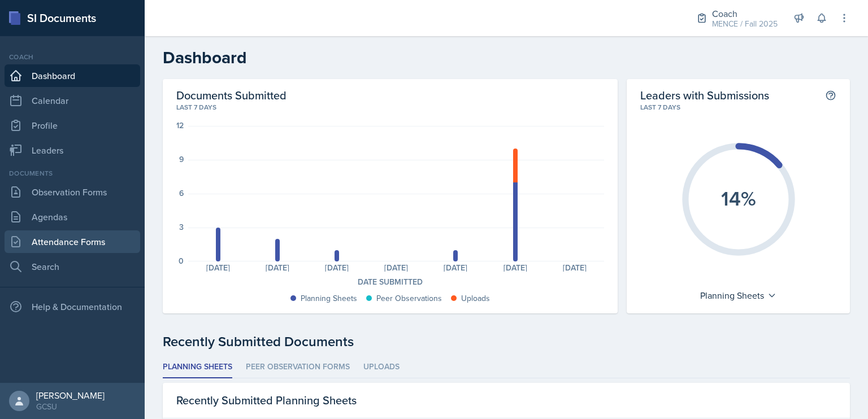  Describe the element at coordinates (72, 192) in the screenshot. I see `a: Observation Forms` at that location.